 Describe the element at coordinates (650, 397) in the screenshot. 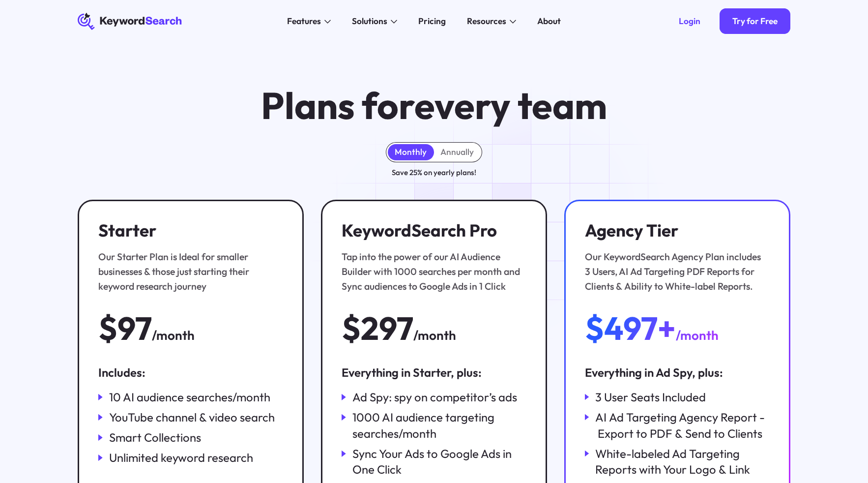

I see `div: 3 User Seats Included` at that location.